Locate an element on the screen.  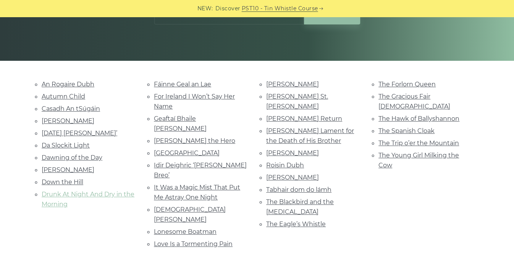
span: NEW: is located at coordinates (205, 8).